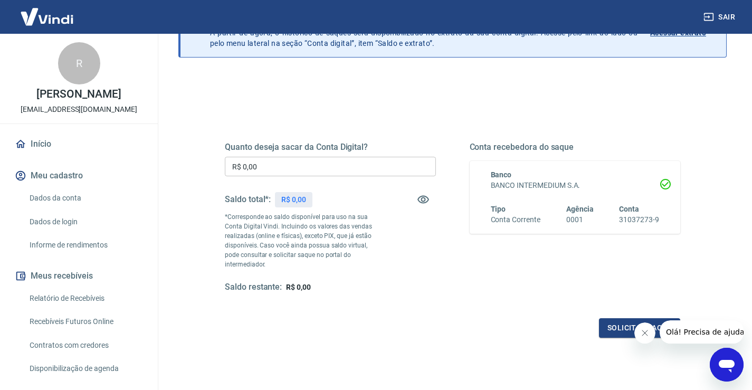 The width and height of the screenshot is (752, 390). What do you see at coordinates (85, 345) in the screenshot?
I see `a: Contratos com credores` at bounding box center [85, 345].